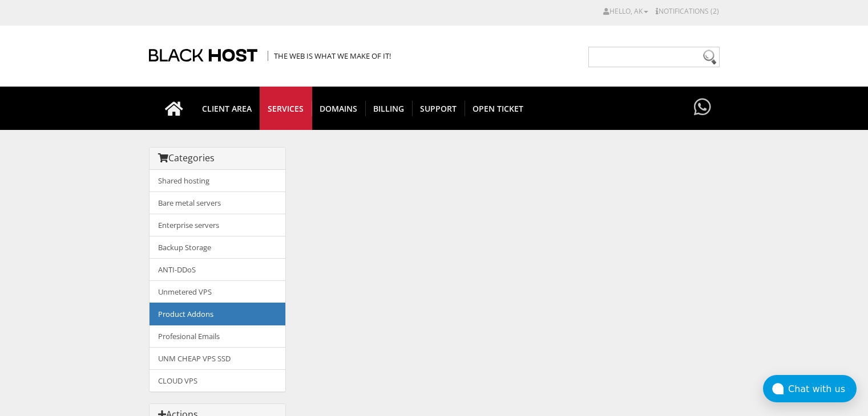 This screenshot has height=416, width=868. What do you see at coordinates (217, 203) in the screenshot?
I see `a: Bare metal servers` at bounding box center [217, 203].